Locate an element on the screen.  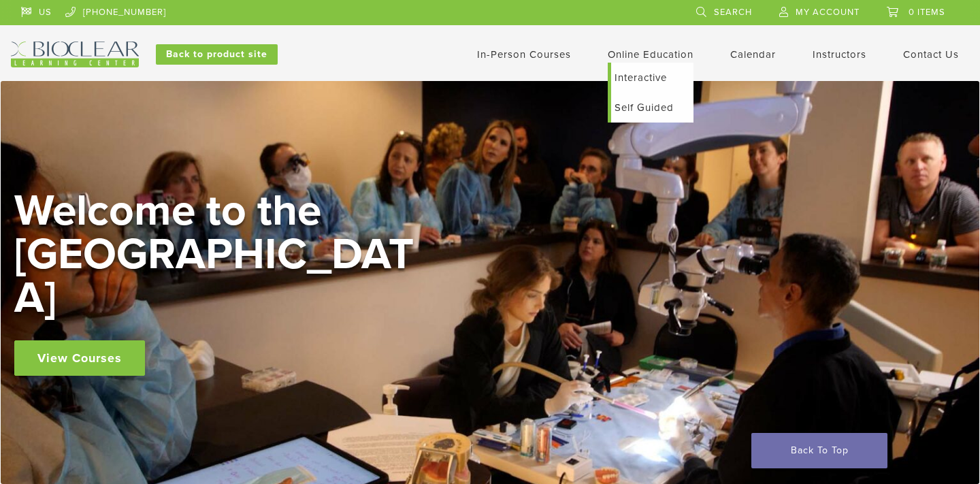
a: Back To Top is located at coordinates (820, 450).